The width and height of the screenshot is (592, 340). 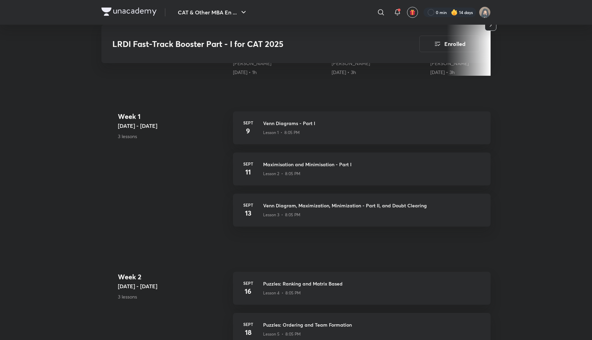 What do you see at coordinates (248, 213) in the screenshot?
I see `h4: 13` at bounding box center [248, 213].